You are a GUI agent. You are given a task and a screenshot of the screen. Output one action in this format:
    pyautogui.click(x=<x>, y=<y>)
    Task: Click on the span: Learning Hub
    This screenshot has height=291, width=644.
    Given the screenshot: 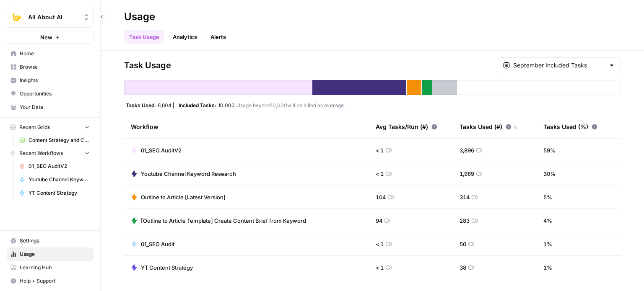 What is the action you would take?
    pyautogui.click(x=54, y=268)
    